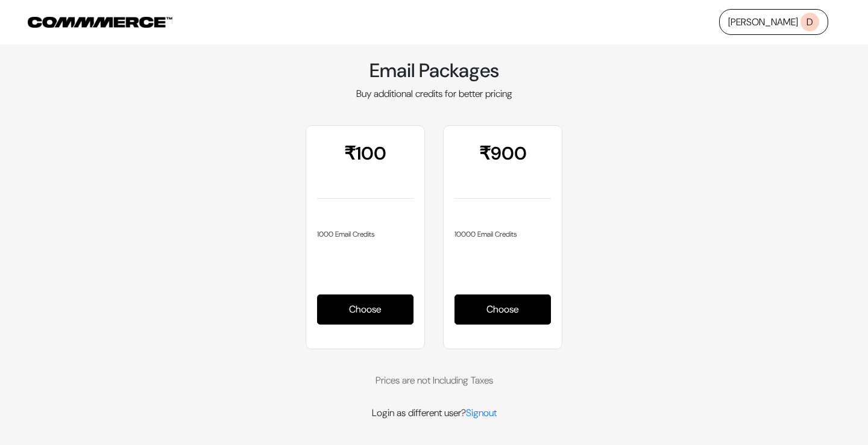 The width and height of the screenshot is (868, 445). What do you see at coordinates (434, 413) in the screenshot?
I see `p: Login as different user?` at bounding box center [434, 413].